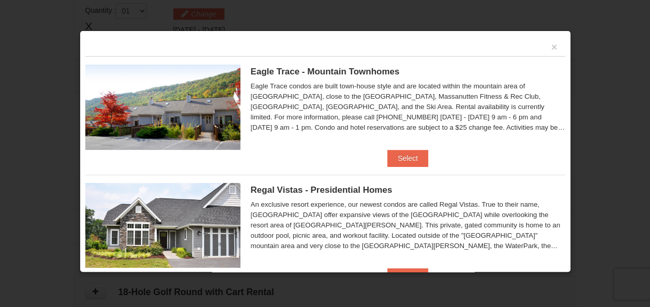 The width and height of the screenshot is (650, 307). What do you see at coordinates (163, 225) in the screenshot?
I see `img: 19218991-1-902409a9.jpg` at bounding box center [163, 225].